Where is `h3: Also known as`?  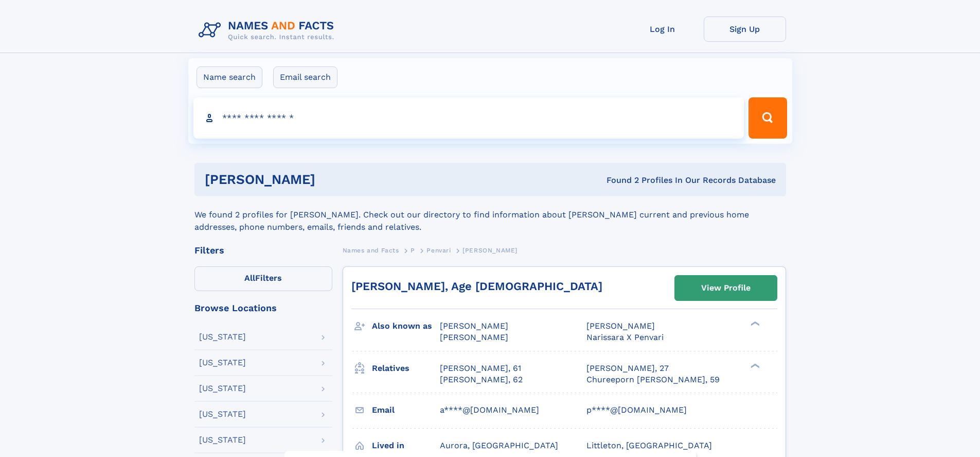 h3: Also known as is located at coordinates (406, 326).